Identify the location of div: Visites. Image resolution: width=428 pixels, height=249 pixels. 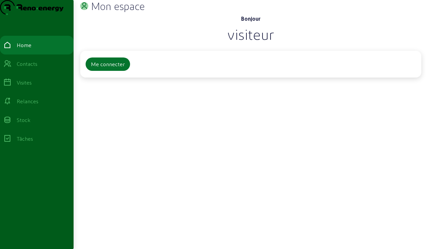
(24, 83).